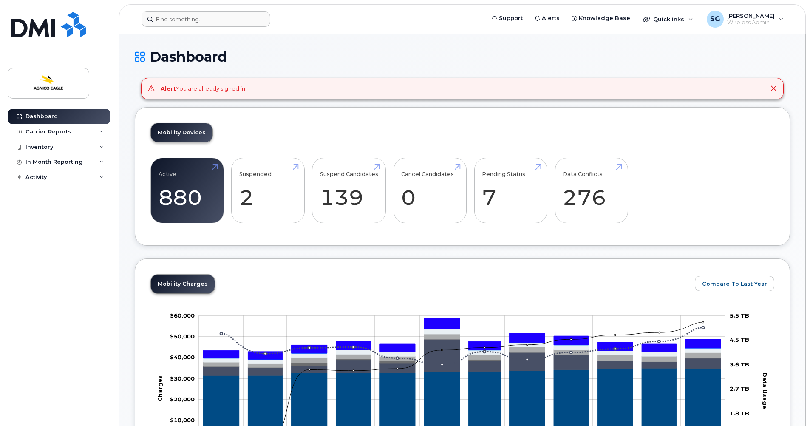 The height and width of the screenshot is (426, 810). What do you see at coordinates (182, 420) in the screenshot?
I see `tspan: $10,000` at bounding box center [182, 420].